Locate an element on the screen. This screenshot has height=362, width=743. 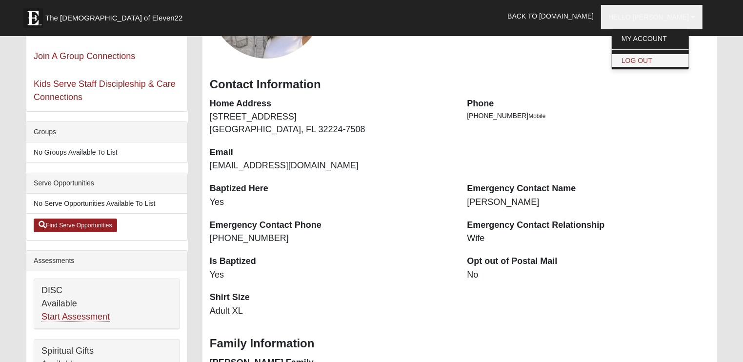
dt: Email is located at coordinates (331, 153).